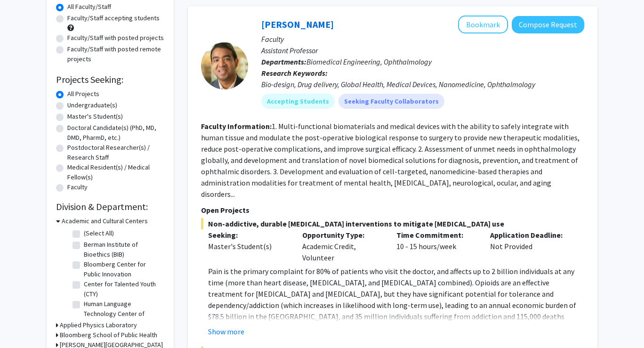 This screenshot has height=348, width=644. Describe the element at coordinates (423, 50) in the screenshot. I see `p: Assistant Professor` at that location.